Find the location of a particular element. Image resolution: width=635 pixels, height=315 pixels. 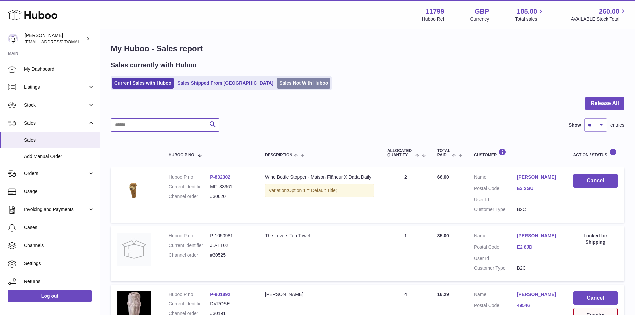

h1: My Huboo - Sales report is located at coordinates (367, 49).